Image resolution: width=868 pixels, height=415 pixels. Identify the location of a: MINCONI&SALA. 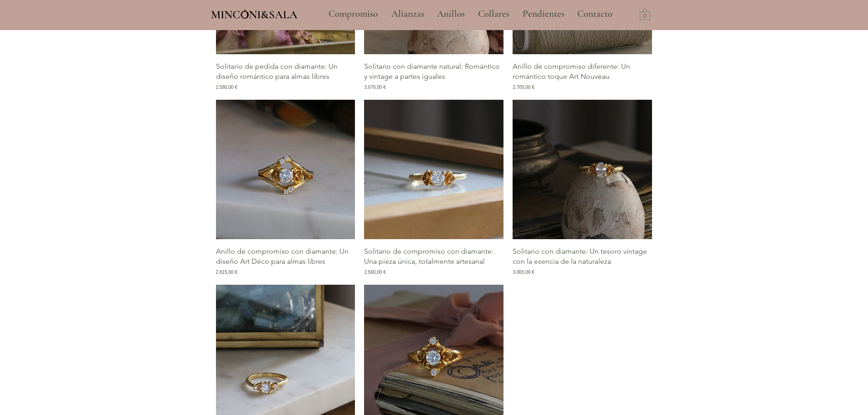
(254, 13).